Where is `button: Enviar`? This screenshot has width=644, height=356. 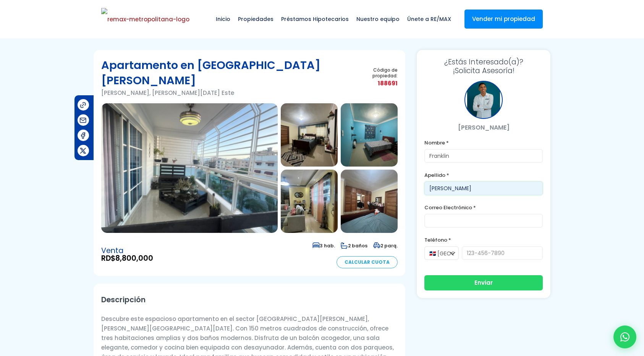
button: Enviar is located at coordinates (483, 283).